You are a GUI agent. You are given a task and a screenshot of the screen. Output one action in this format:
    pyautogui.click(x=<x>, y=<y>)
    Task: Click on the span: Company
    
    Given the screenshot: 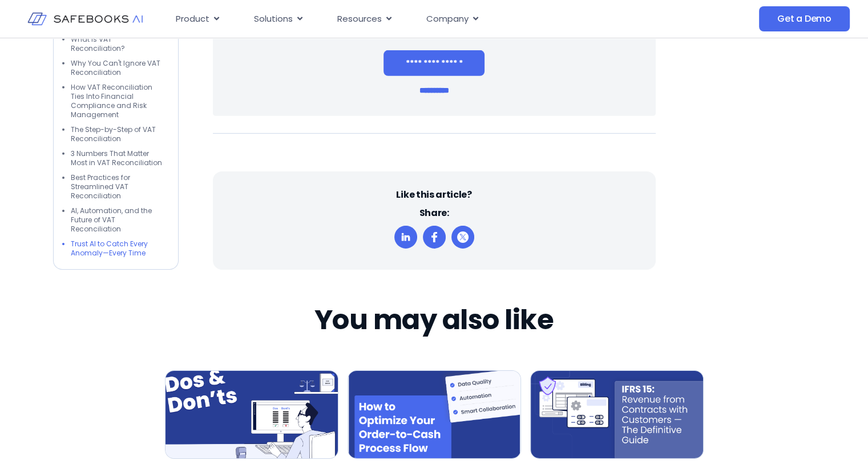 What is the action you would take?
    pyautogui.click(x=448, y=19)
    